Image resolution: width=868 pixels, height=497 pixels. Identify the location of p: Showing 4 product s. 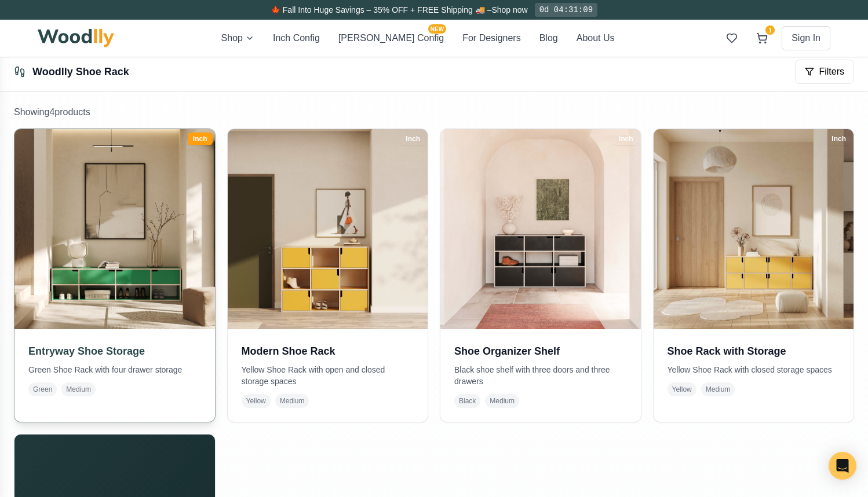
(434, 112).